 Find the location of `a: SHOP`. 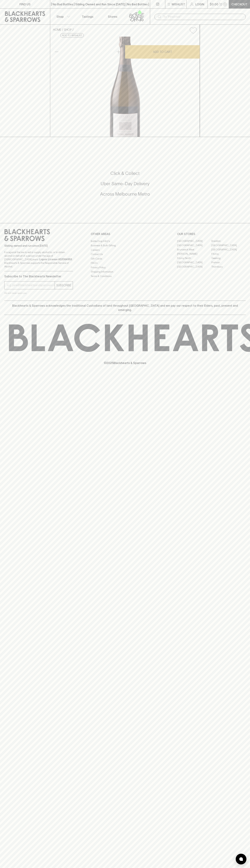

a: SHOP is located at coordinates (68, 30).